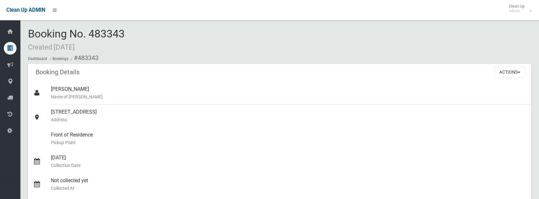  I want to click on small: Admin, so click(516, 11).